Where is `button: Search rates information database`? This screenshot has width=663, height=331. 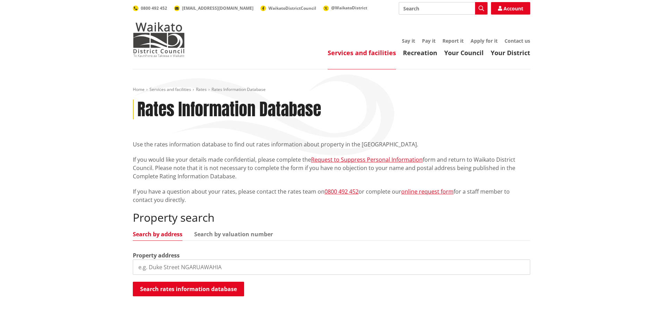 button: Search rates information database is located at coordinates (188, 289).